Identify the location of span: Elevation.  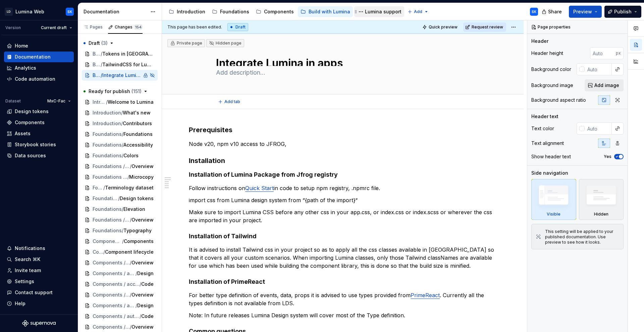
(134, 209).